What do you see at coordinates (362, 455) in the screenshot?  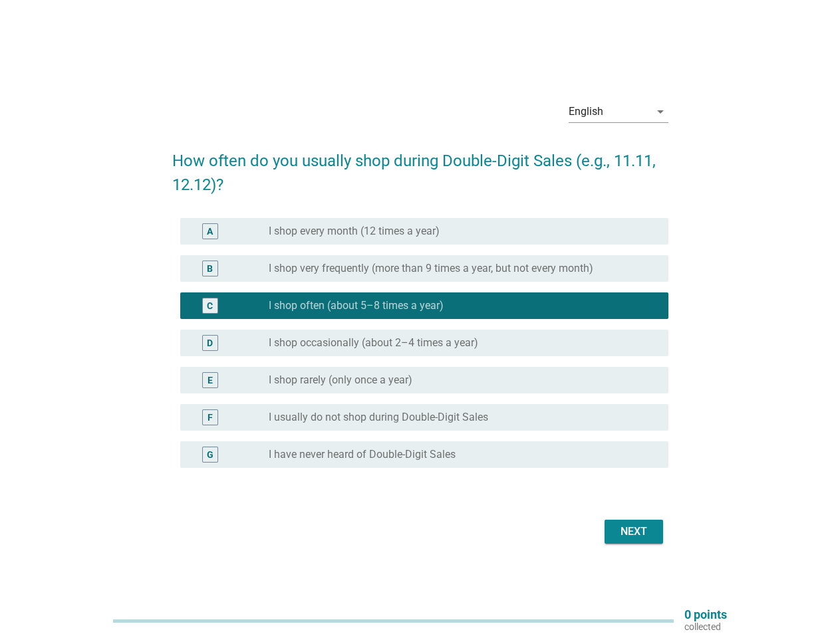 I see `label: I have never heard of Double-Digit Sales` at bounding box center [362, 455].